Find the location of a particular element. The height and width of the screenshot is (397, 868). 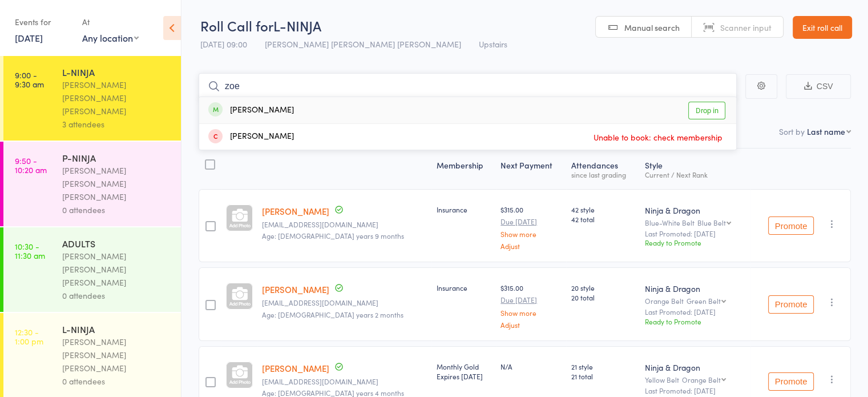

div: At is located at coordinates (110, 22).